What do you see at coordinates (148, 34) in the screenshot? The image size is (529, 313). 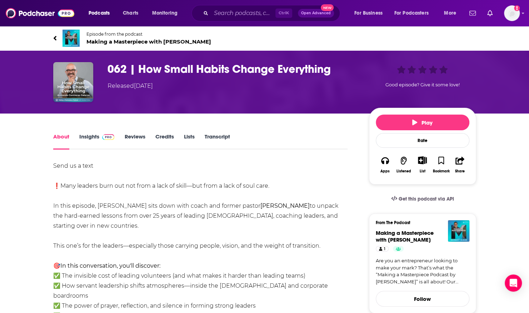 I see `span: Episode from the podcast` at bounding box center [148, 34].